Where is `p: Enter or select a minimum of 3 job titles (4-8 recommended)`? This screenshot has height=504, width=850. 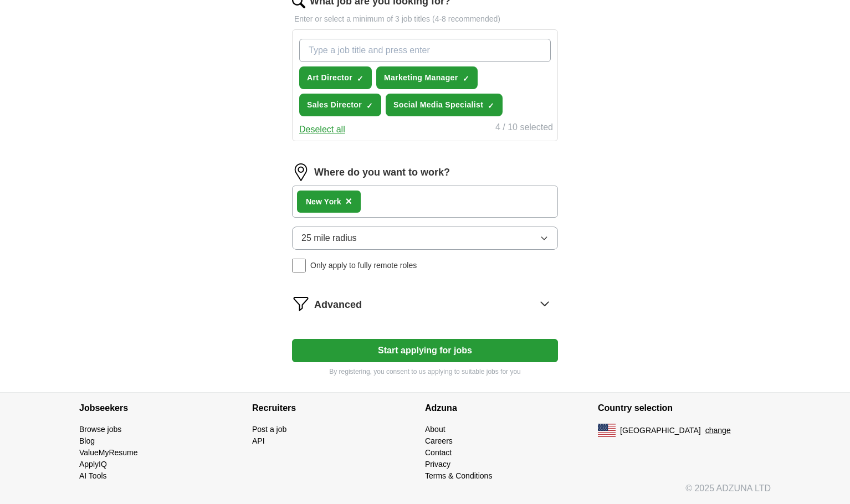 p: Enter or select a minimum of 3 job titles (4-8 recommended) is located at coordinates (425, 19).